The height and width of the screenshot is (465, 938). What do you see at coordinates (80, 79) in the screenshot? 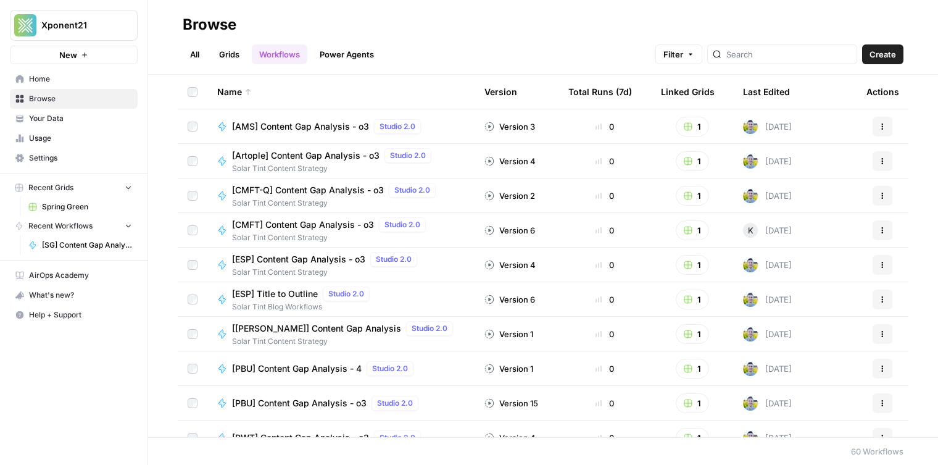
I see `span: Home` at bounding box center [80, 79].